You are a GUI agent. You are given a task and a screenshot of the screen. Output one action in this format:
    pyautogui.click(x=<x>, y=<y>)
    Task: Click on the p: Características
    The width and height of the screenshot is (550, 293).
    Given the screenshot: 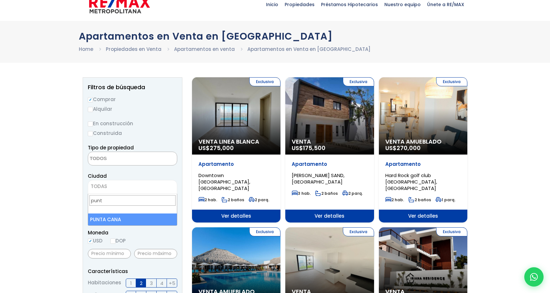 What is the action you would take?
    pyautogui.click(x=133, y=271)
    